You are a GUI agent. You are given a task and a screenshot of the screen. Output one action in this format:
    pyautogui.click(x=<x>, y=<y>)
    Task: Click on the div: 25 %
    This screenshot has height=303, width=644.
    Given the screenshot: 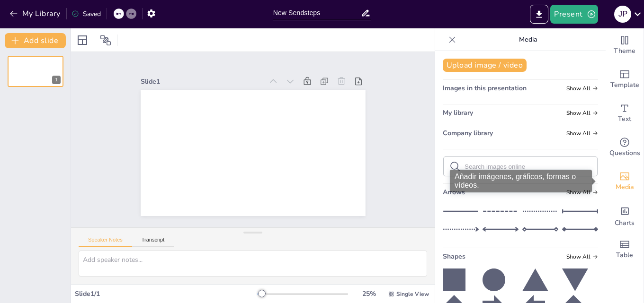 What is the action you would take?
    pyautogui.click(x=369, y=294)
    